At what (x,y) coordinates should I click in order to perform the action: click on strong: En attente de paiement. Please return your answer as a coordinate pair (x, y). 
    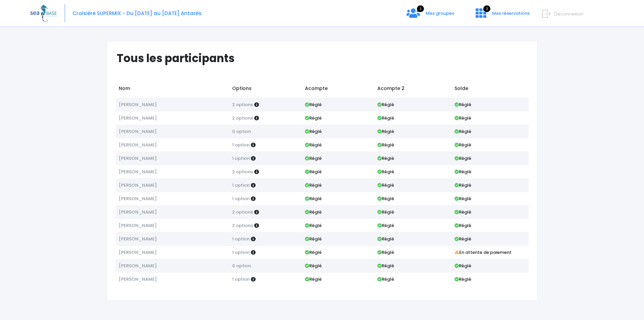
    Looking at the image, I should click on (483, 252).